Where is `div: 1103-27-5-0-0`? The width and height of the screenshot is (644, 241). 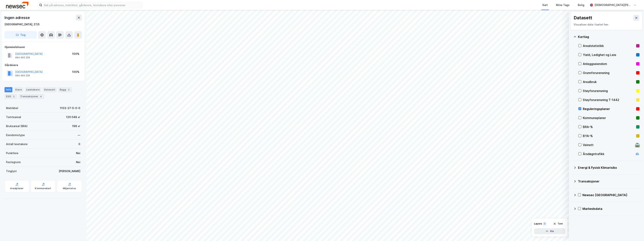 div: 1103-27-5-0-0 is located at coordinates (70, 108).